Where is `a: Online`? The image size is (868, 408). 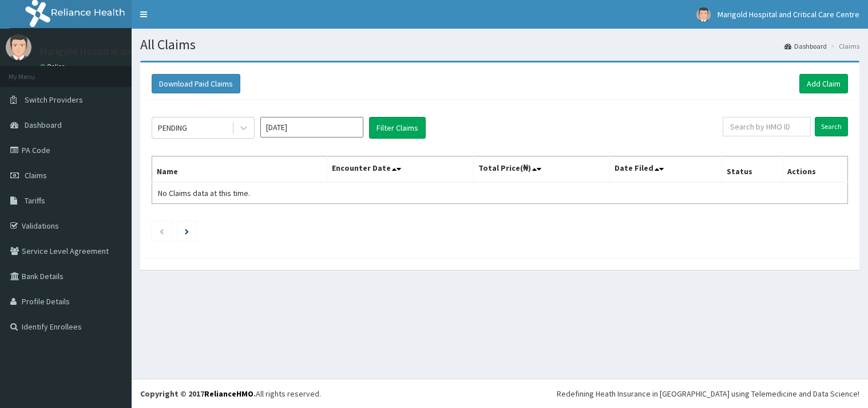 a: Online is located at coordinates (53, 67).